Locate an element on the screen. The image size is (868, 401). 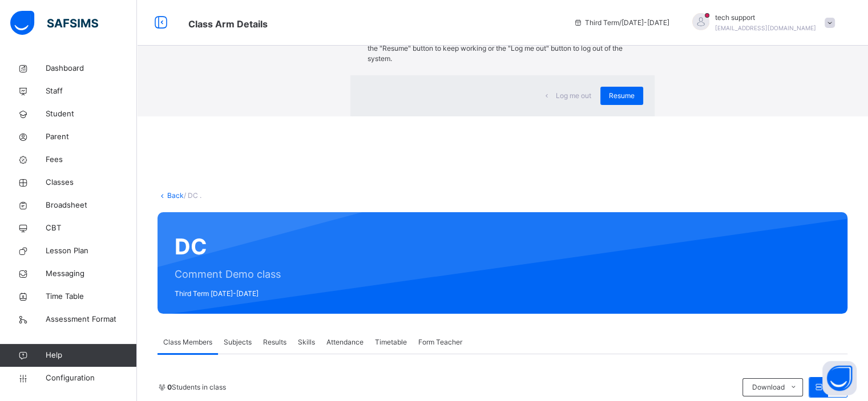
span: Timetable is located at coordinates (390, 343).